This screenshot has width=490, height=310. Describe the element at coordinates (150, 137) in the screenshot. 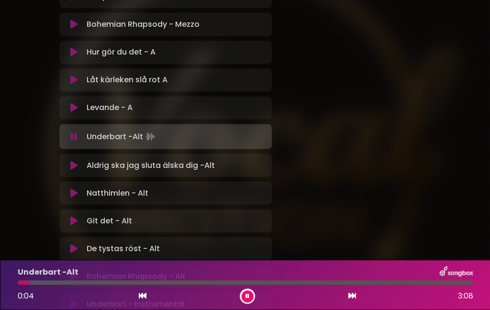

I see `img: waveform4.gif` at that location.